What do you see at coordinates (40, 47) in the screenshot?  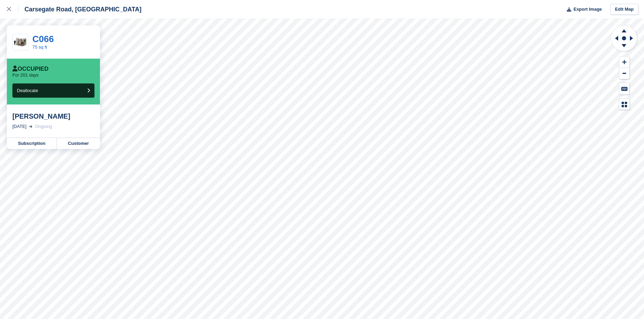 I see `a: 75 sq ft` at bounding box center [40, 47].